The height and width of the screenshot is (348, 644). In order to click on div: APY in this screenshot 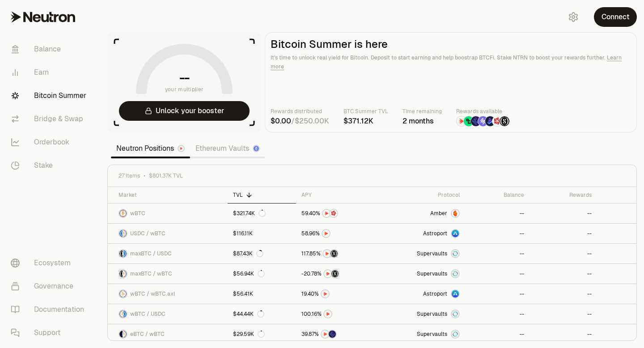, I will do `click(339, 195)`.